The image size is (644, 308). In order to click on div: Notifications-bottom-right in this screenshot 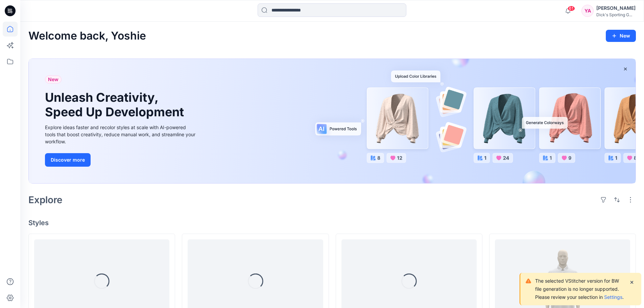, I will do `click(580, 289)`.